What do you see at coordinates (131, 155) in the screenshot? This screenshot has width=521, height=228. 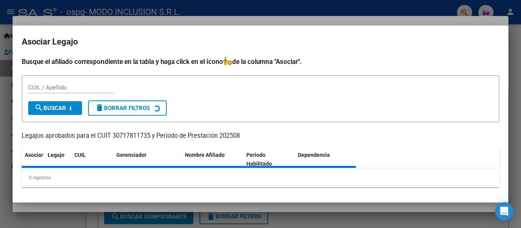 I see `span: Gerenciador` at bounding box center [131, 155].